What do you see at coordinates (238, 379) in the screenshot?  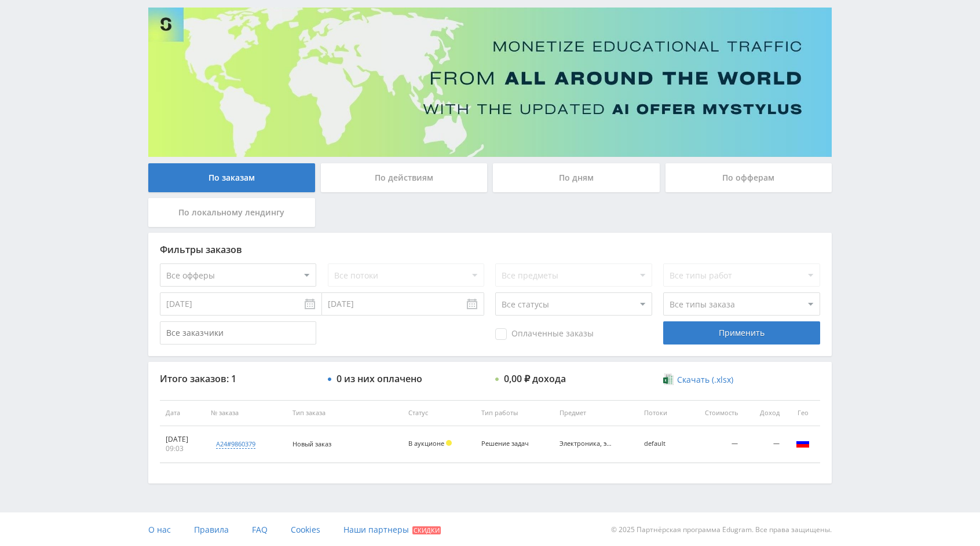 I see `div: Итого заказов: 1` at bounding box center [238, 379].